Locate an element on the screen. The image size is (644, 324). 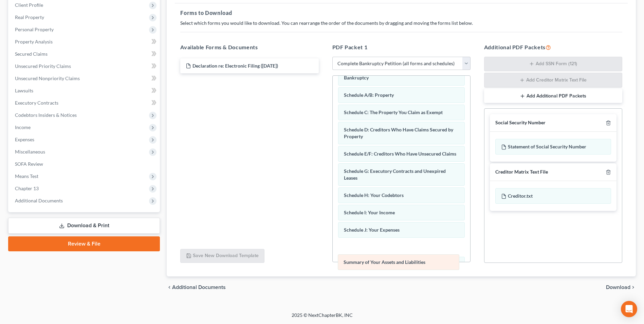
a: Unsecured Priority Claims is located at coordinates (84, 66).